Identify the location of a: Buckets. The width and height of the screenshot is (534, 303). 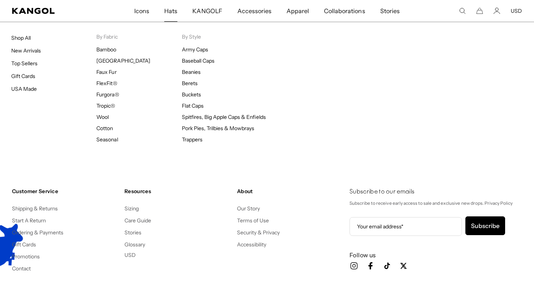
(191, 94).